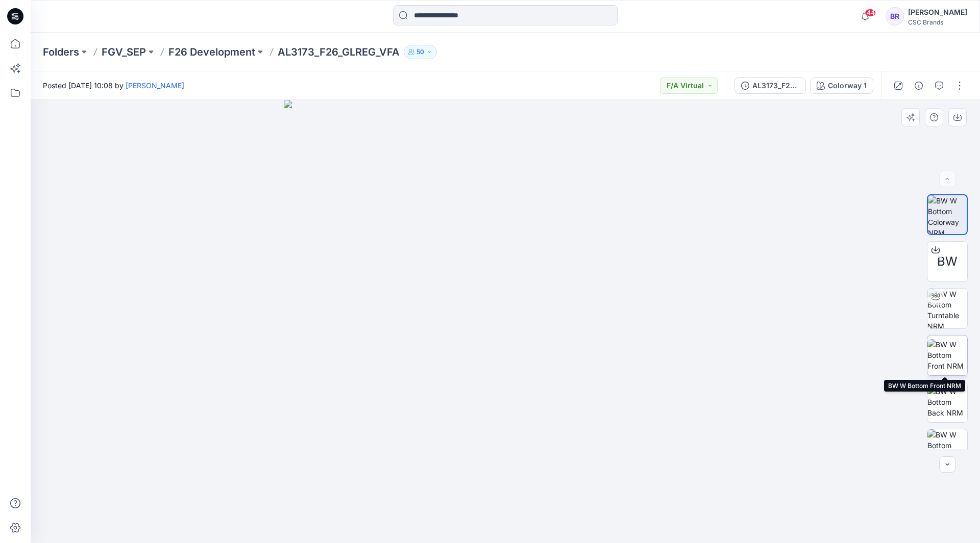 This screenshot has height=543, width=980. What do you see at coordinates (420, 52) in the screenshot?
I see `button: 50` at bounding box center [420, 52].